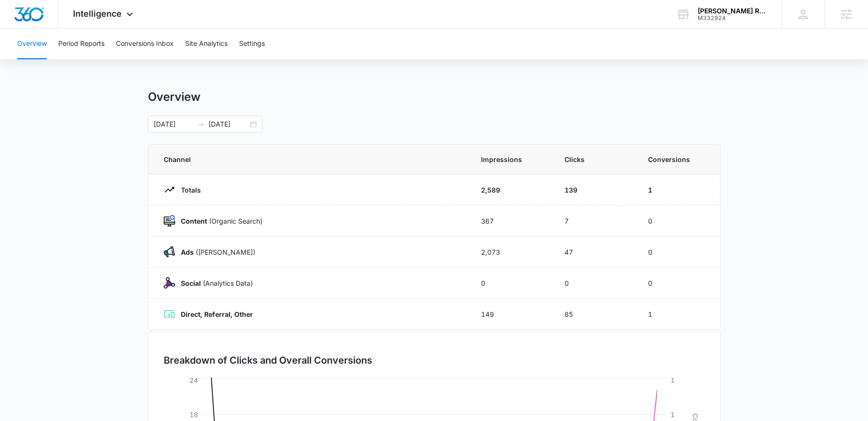  Describe the element at coordinates (594, 252) in the screenshot. I see `td: 47` at that location.